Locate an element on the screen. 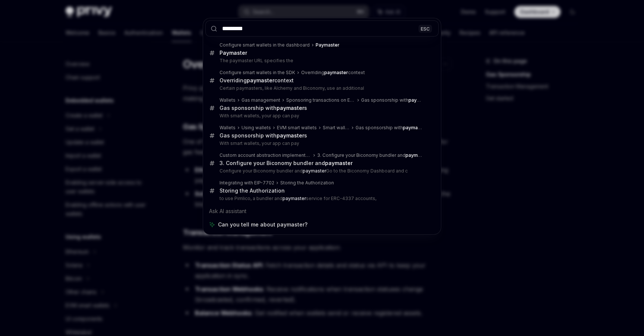  div: ESC is located at coordinates (425, 29).